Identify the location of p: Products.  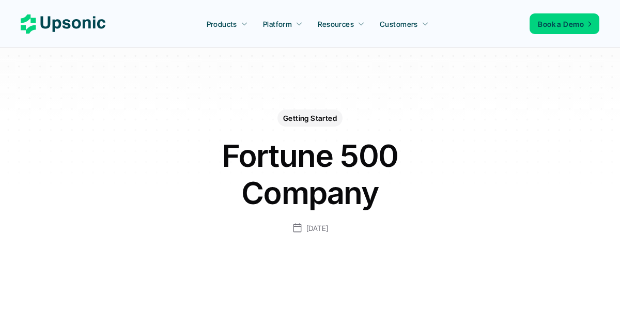
(222, 24).